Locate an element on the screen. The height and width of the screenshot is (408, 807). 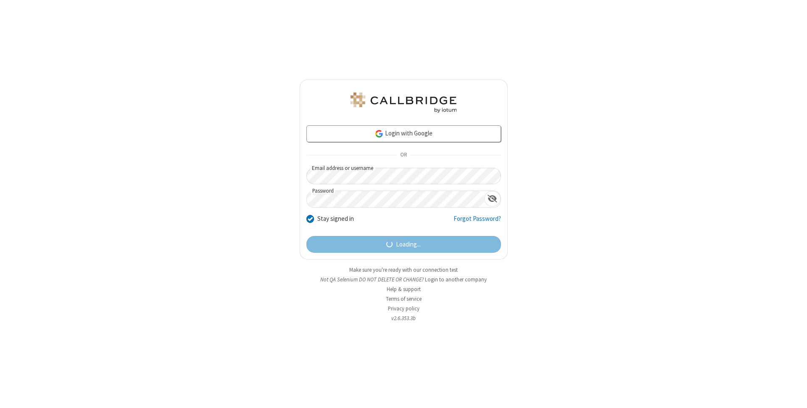
label: Stay signed in is located at coordinates (336, 219).